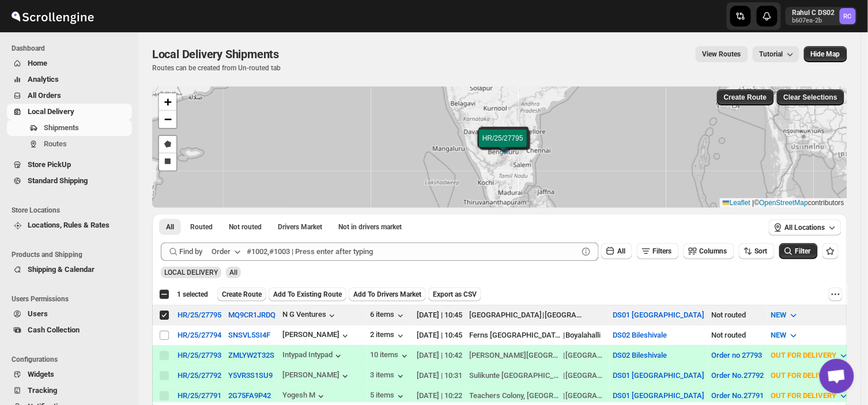 The height and width of the screenshot is (405, 868). Describe the element at coordinates (722, 54) in the screenshot. I see `span: View Routes` at that location.